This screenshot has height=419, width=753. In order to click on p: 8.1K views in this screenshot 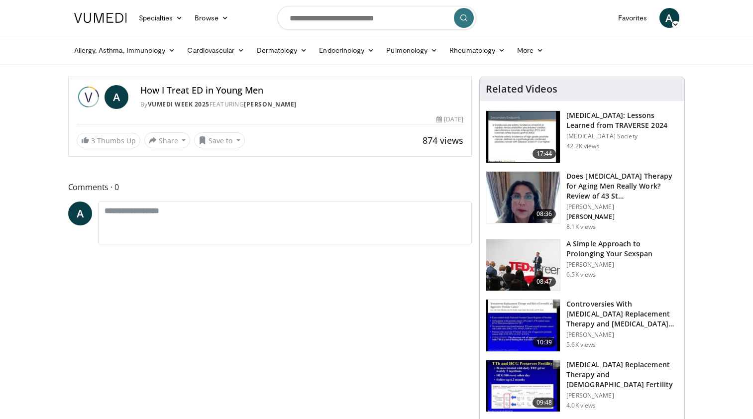, I will do `click(580, 227)`.